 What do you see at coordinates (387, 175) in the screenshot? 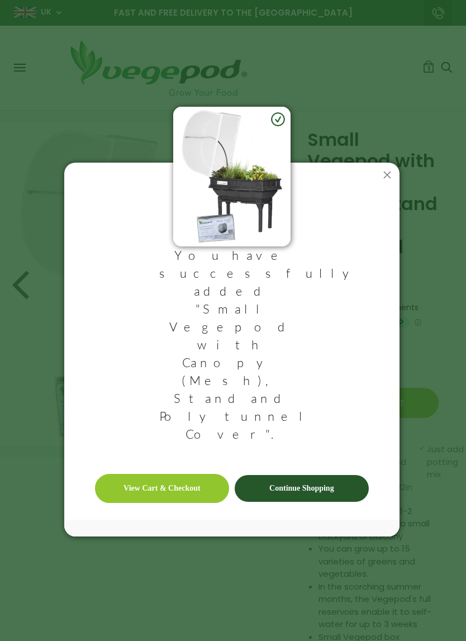
I see `button: Close` at bounding box center [387, 175].